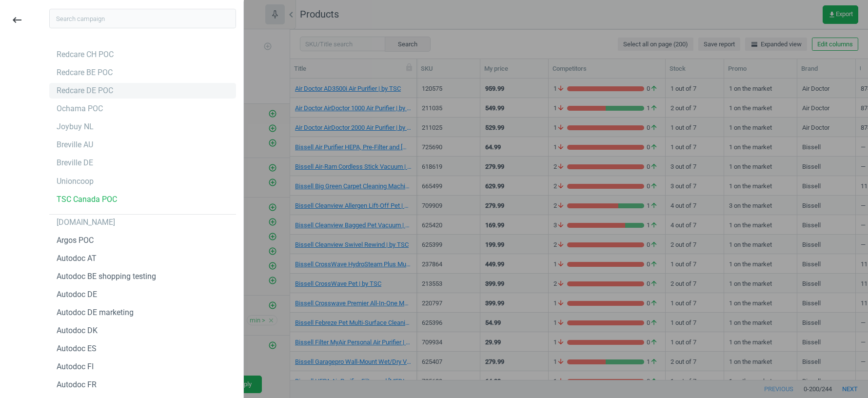 Image resolution: width=868 pixels, height=398 pixels. Describe the element at coordinates (17, 20) in the screenshot. I see `button: keyboard_backspace` at that location.